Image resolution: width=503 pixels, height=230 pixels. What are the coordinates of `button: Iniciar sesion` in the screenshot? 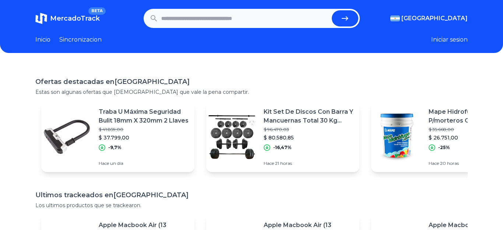 It's located at (449, 40).